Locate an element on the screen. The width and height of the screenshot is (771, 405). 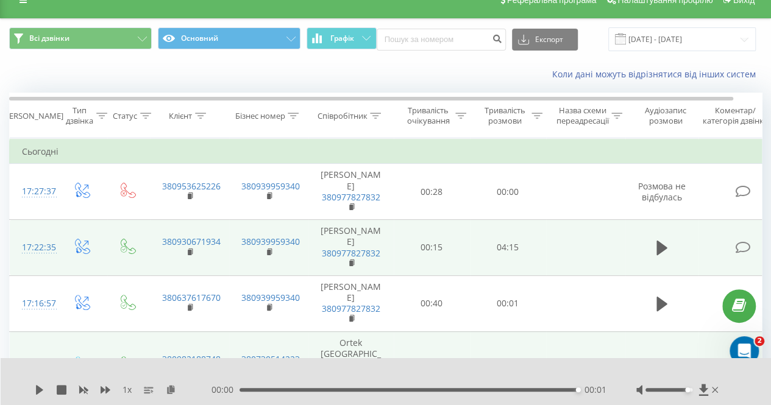
span: Розмова не відбулась is located at coordinates (662, 191).